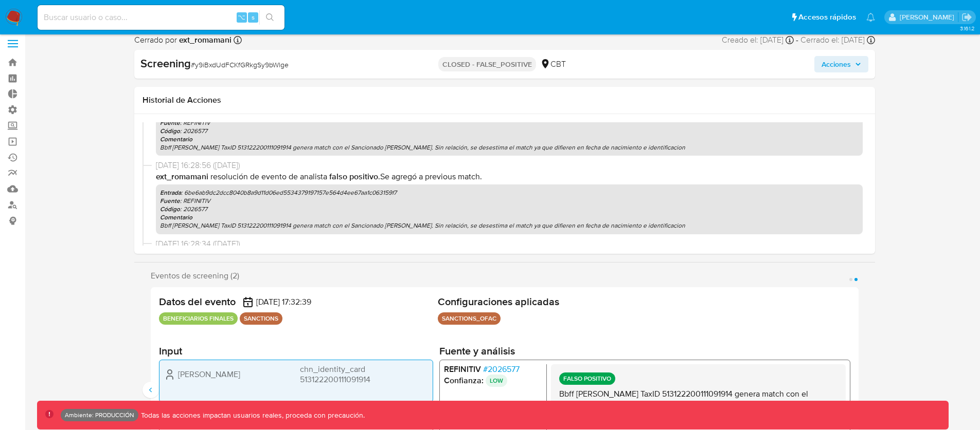 The height and width of the screenshot is (430, 980). What do you see at coordinates (827, 17) in the screenshot?
I see `span: Accesos rápidos` at bounding box center [827, 17].